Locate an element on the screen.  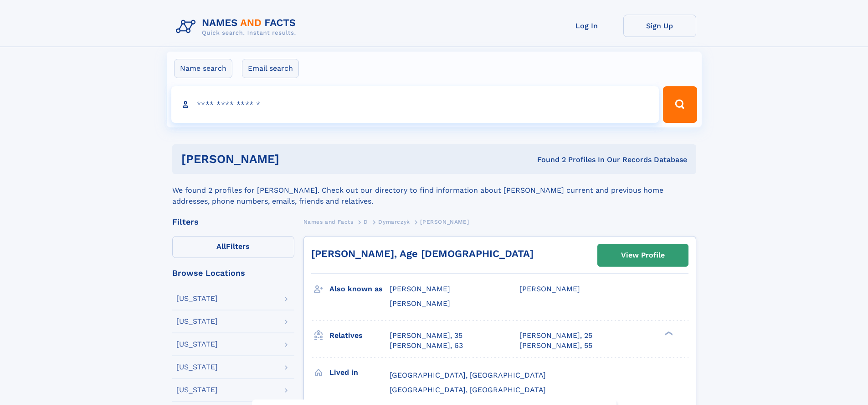
div: Found 2 Profiles In Our Records Database is located at coordinates (548, 160).